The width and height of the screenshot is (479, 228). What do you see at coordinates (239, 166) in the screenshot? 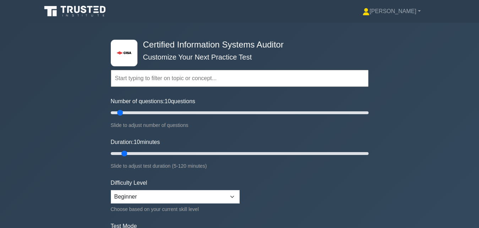
I see `div: Slide to adjust test duration (5-120 minutes)` at bounding box center [239, 166].